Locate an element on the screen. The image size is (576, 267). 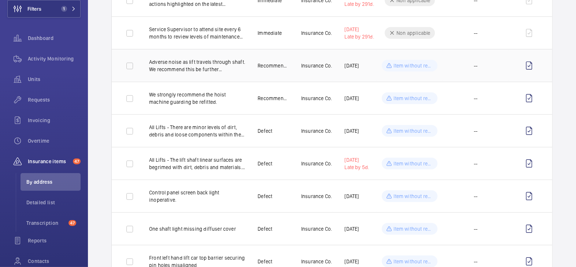
p: Non applicable is located at coordinates (414, 33).